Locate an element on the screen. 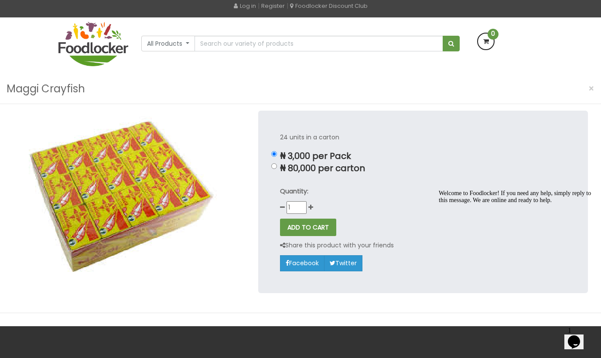  a: Register is located at coordinates (273, 6).